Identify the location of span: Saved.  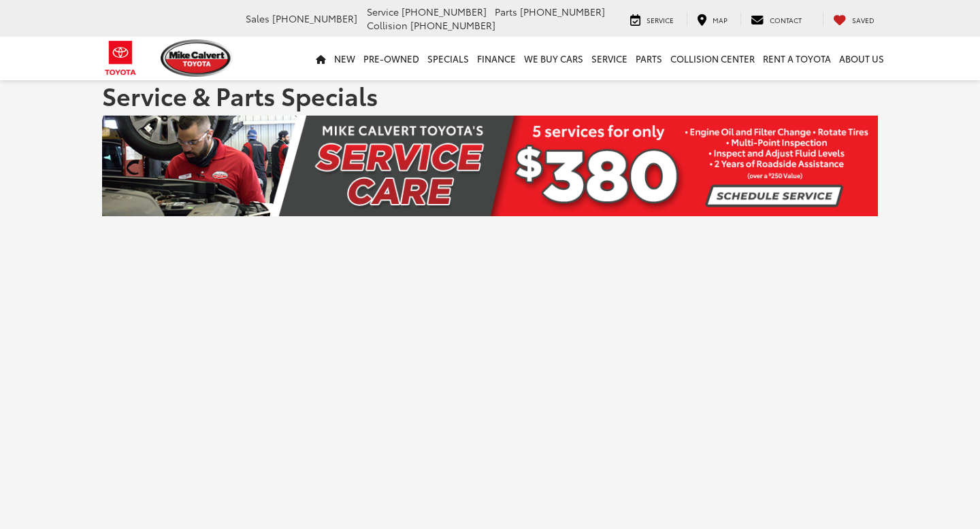
(863, 20).